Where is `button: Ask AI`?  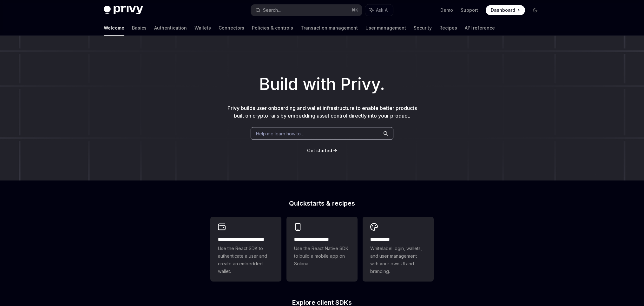 button: Ask AI is located at coordinates (379, 10).